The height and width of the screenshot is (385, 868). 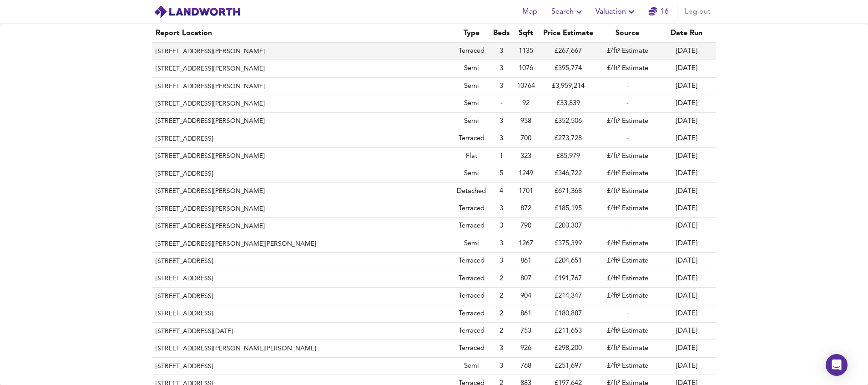 I want to click on td: £346,722, so click(x=568, y=174).